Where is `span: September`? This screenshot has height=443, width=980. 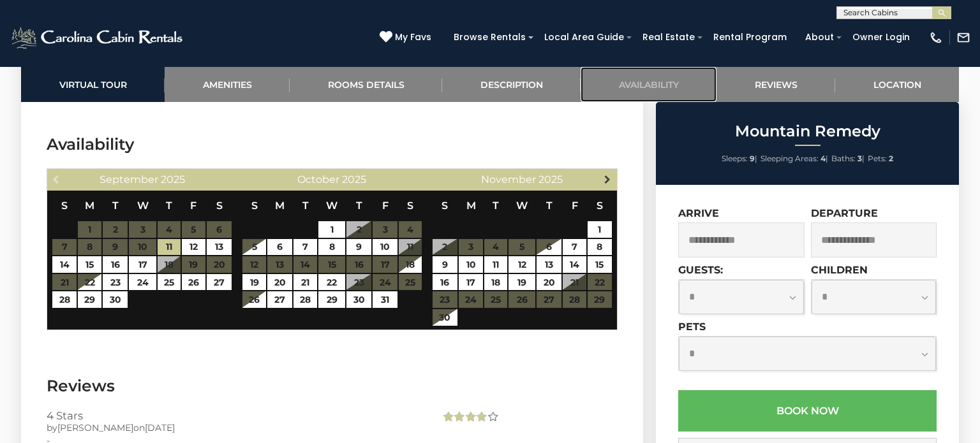
span: September is located at coordinates (129, 179).